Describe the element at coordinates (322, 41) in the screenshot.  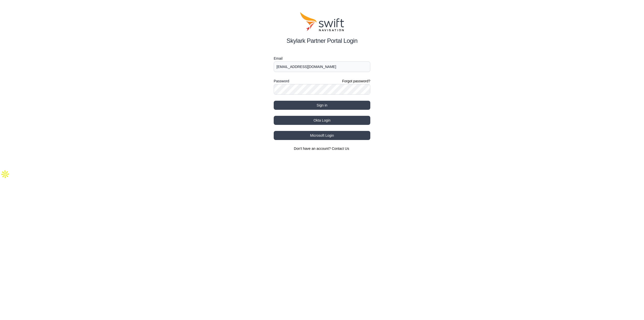
I see `h2: Skylark Partner Portal Login` at that location.